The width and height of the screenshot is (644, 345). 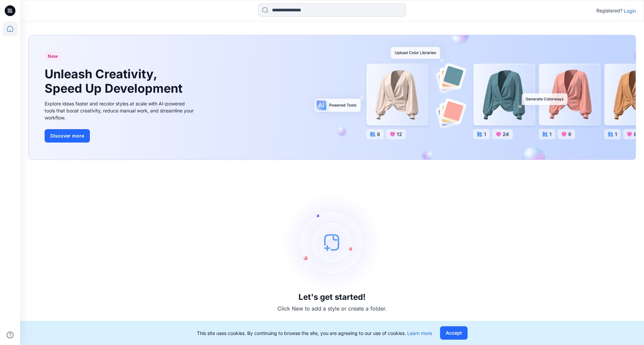 I want to click on h1: Unleash Creativity, Speed Up Development, so click(x=115, y=81).